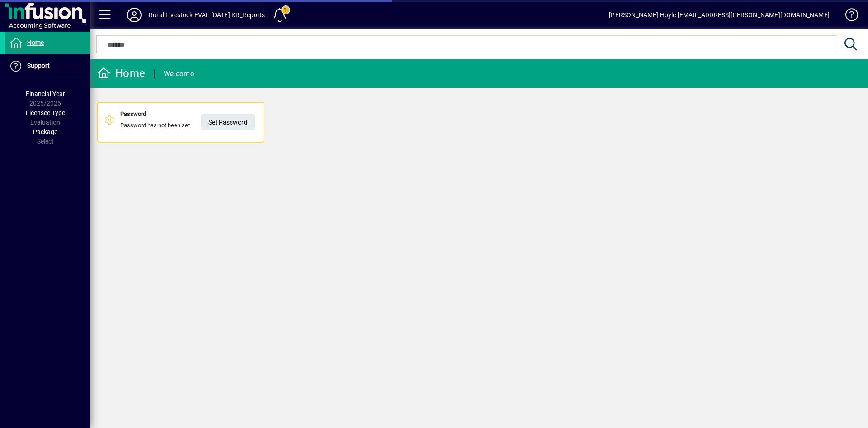 This screenshot has height=428, width=868. What do you see at coordinates (155, 114) in the screenshot?
I see `div: Password` at bounding box center [155, 114].